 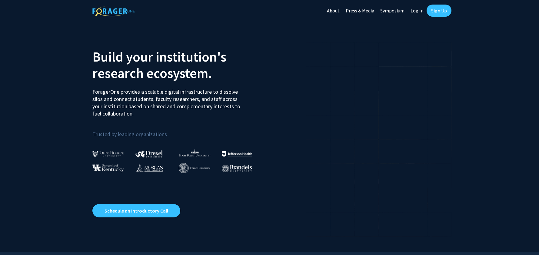 I want to click on img: Thomas Jefferson University, so click(x=237, y=154).